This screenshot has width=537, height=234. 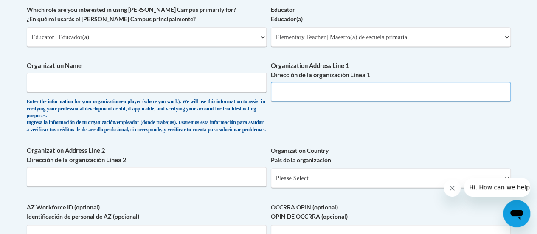 What do you see at coordinates (391, 212) in the screenshot?
I see `label: OCCRRA OPIN (optional) OPIN DE OCCRRA (opcional)` at bounding box center [391, 212].